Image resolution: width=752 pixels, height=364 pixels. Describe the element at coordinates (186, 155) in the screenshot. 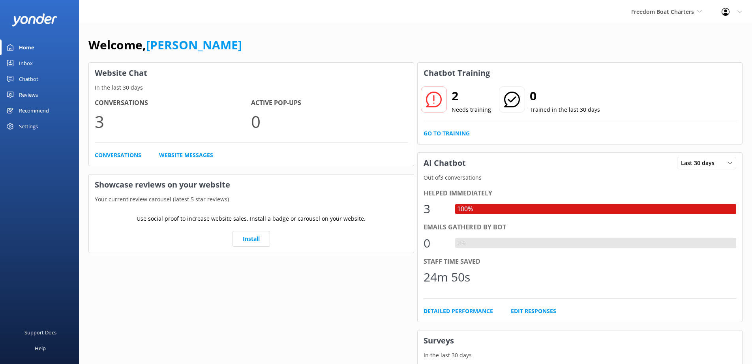

I see `a: Website Messages` at that location.